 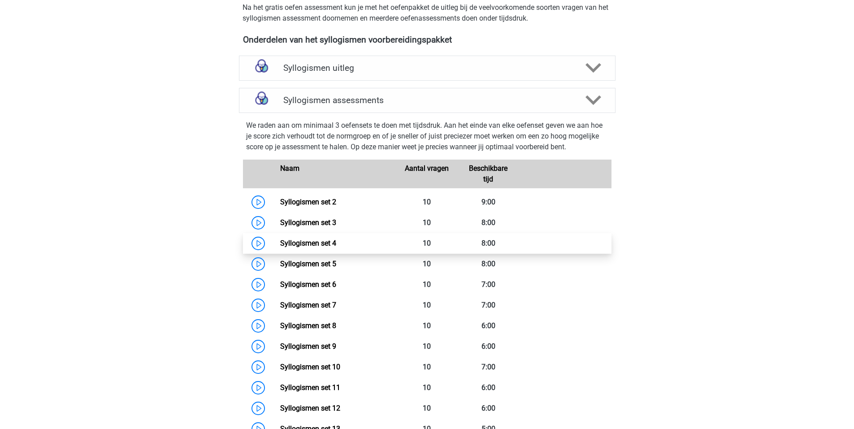 What do you see at coordinates (488, 174) in the screenshot?
I see `div: Beschikbare tijd` at bounding box center [488, 174].